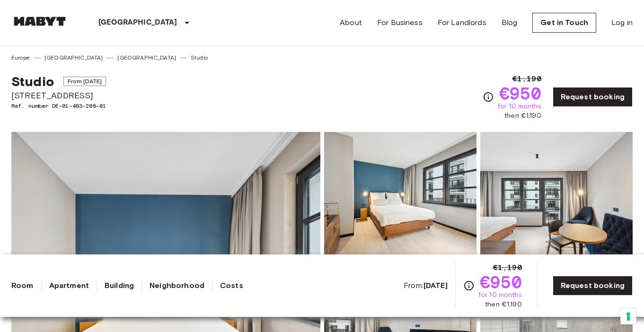  Describe the element at coordinates (510, 23) in the screenshot. I see `a: Blog` at that location.